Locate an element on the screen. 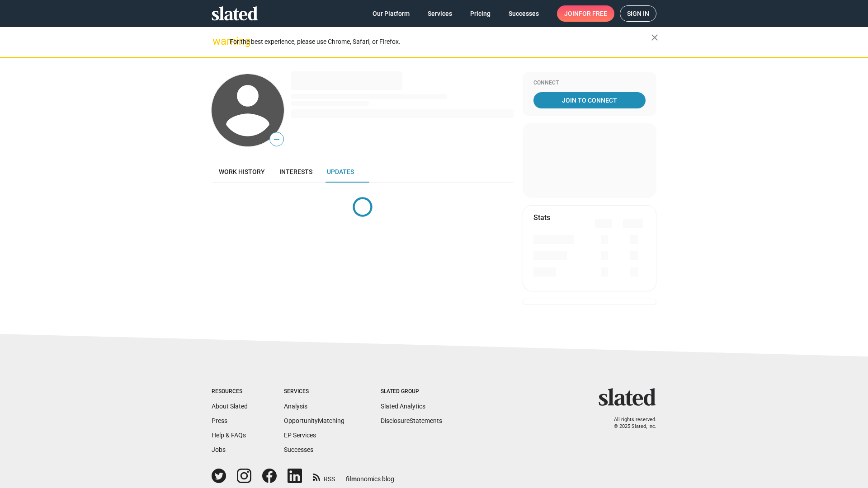  p: All rights reserved. © 2025 Slated, Inc. is located at coordinates (630, 423).